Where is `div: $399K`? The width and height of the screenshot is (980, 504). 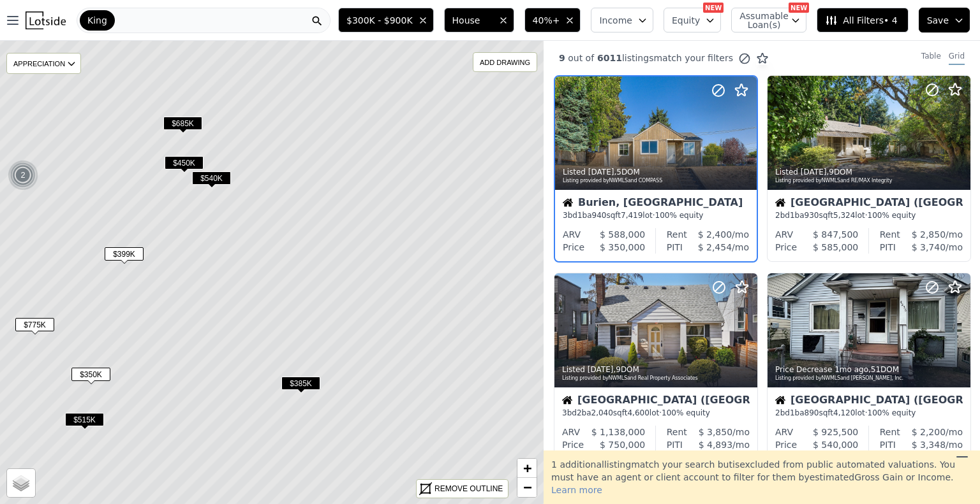 div: $399K is located at coordinates (123, 256).